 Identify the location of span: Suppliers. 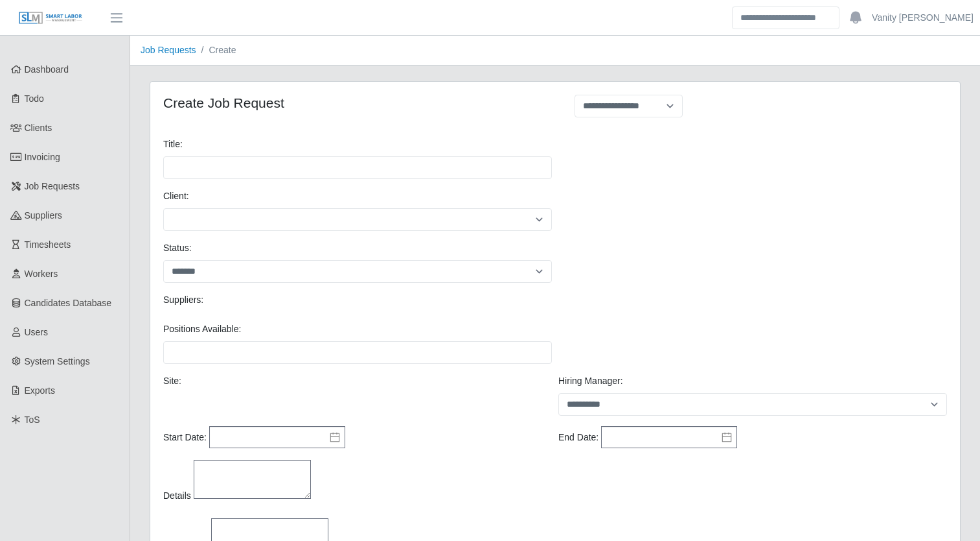
(44, 216).